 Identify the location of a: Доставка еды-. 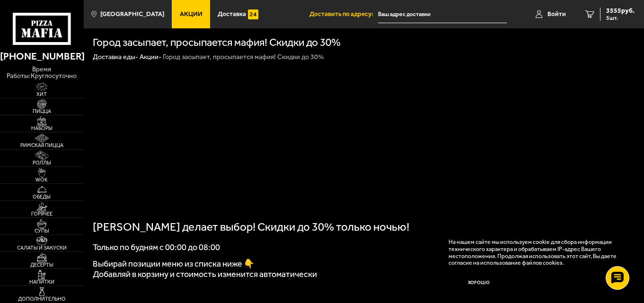
(116, 57).